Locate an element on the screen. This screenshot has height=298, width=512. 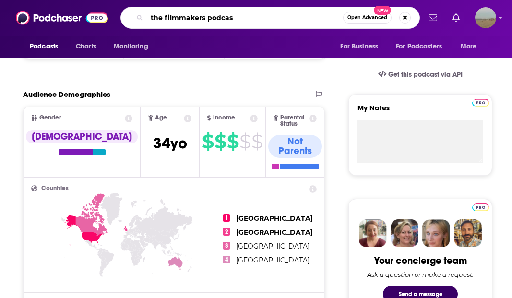
a: Get this podcast via API is located at coordinates (421, 74).